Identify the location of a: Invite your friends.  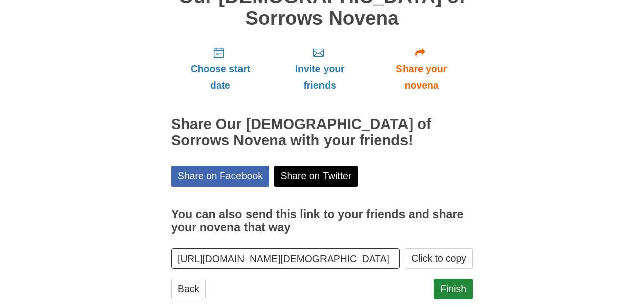
(320, 69).